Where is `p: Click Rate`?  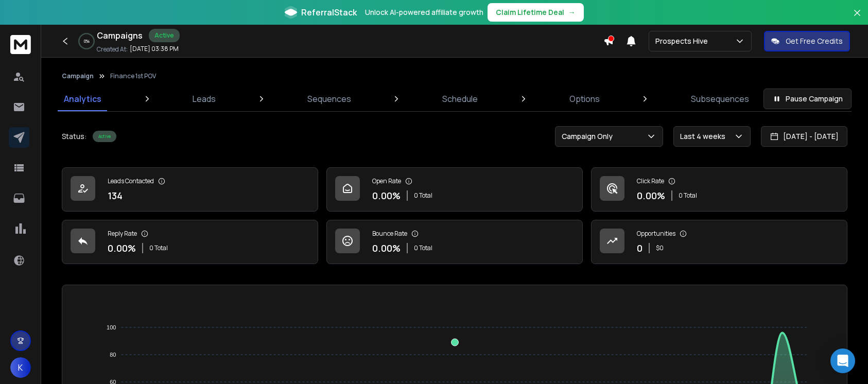
p: Click Rate is located at coordinates (650, 181).